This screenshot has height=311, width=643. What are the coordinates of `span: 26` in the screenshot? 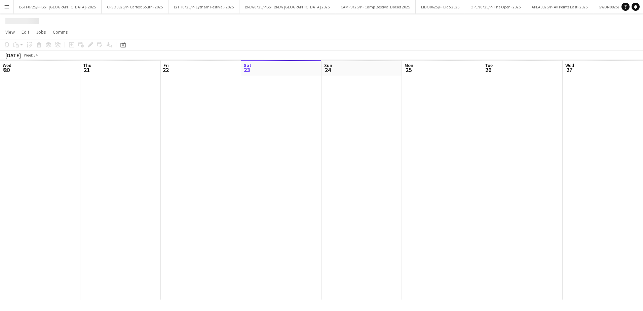 It's located at (488, 70).